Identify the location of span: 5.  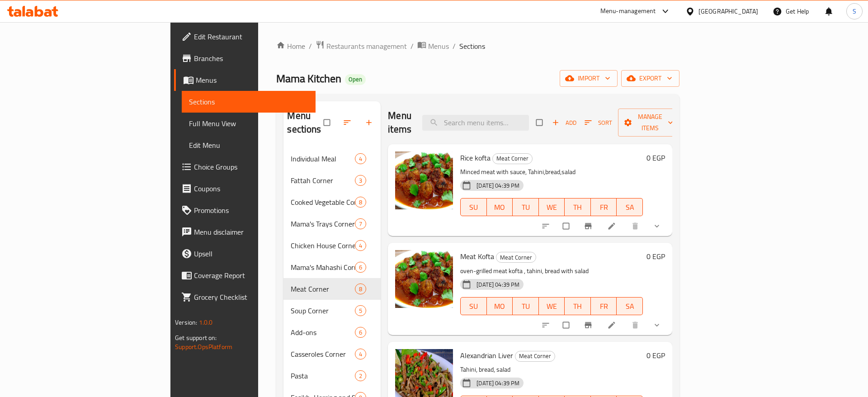
(360, 311).